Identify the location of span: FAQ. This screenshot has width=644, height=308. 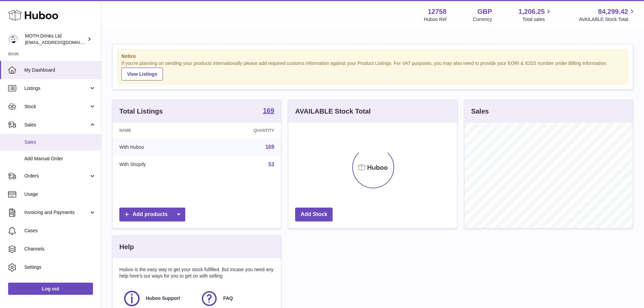
(228, 298).